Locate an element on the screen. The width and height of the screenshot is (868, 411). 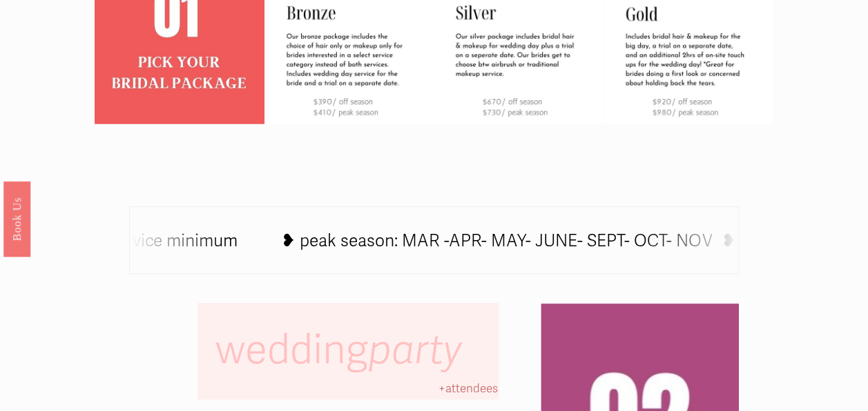
a: Book Us is located at coordinates (17, 219).